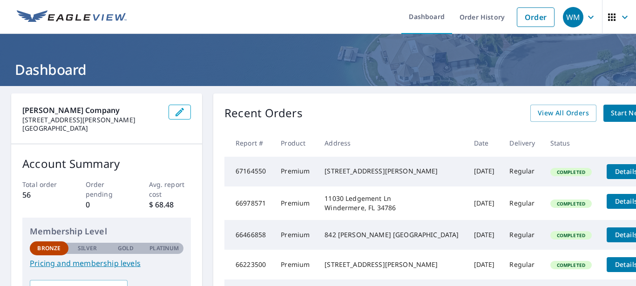  I want to click on p: Gold, so click(126, 249).